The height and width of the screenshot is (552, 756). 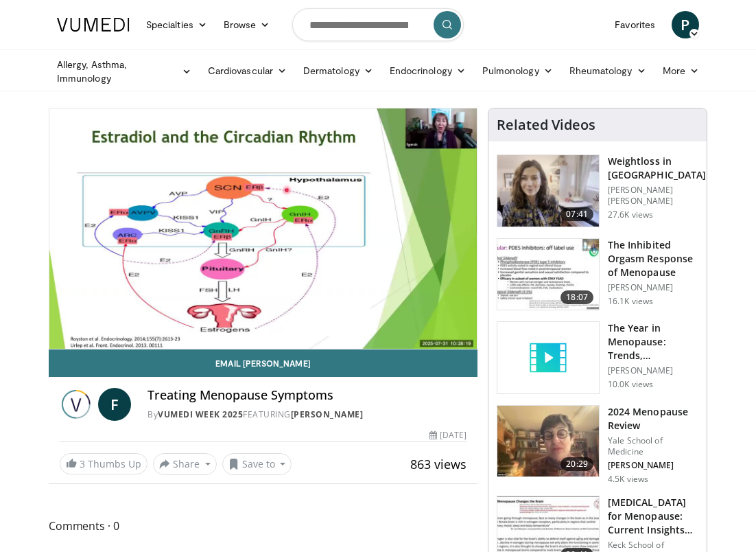 I want to click on p: 16.1K views, so click(x=631, y=301).